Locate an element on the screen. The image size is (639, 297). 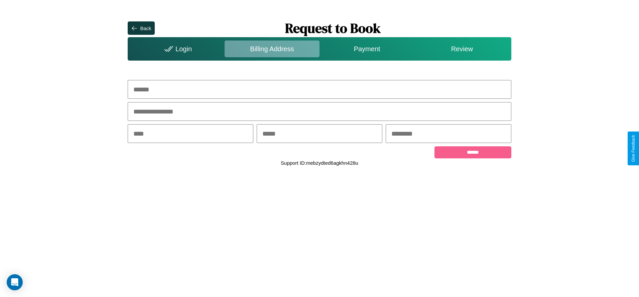
p: Support ID: mebzydted6agkhn428u is located at coordinates (320, 163).